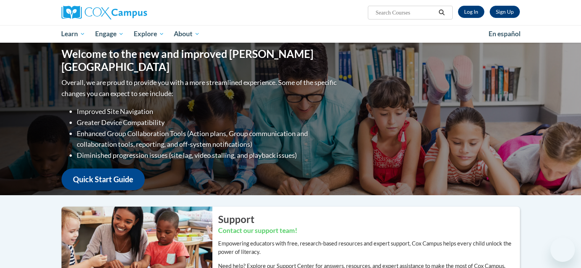 This screenshot has height=268, width=581. Describe the element at coordinates (441, 13) in the screenshot. I see `button: Search` at that location.